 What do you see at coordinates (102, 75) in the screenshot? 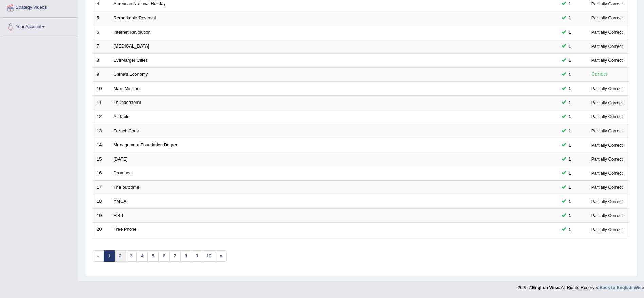
I see `td: 9` at bounding box center [102, 75].